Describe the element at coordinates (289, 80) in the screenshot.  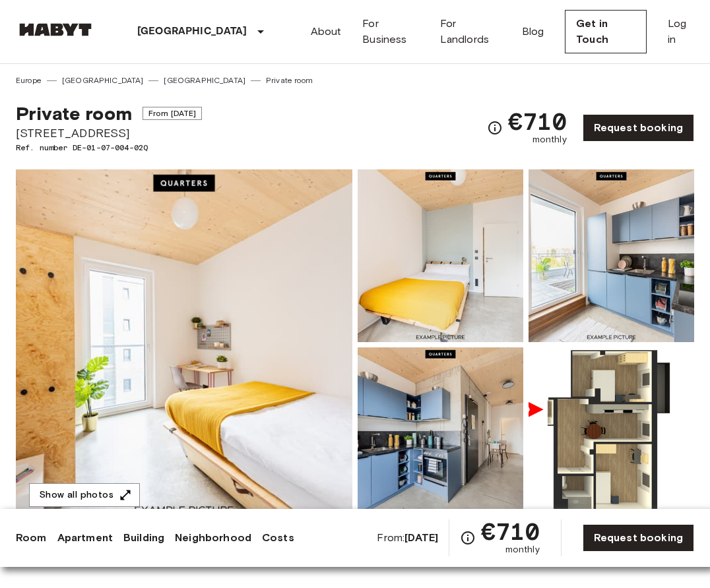
I see `a: Private room` at that location.